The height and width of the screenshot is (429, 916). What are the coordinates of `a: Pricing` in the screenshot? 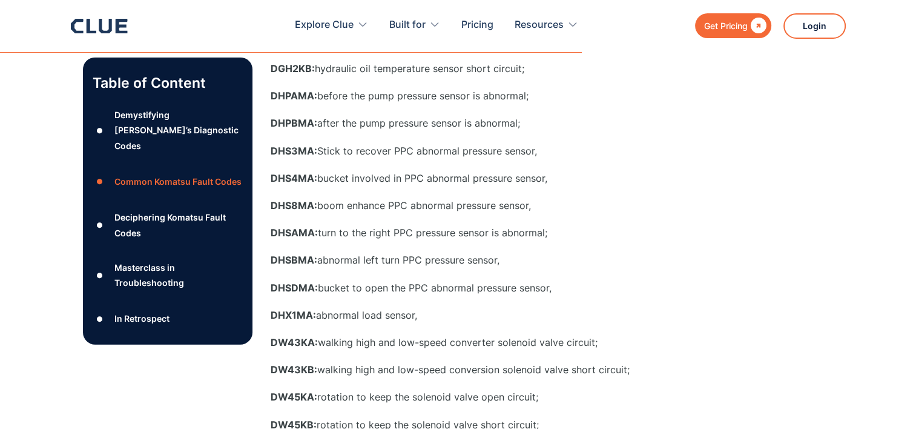 It's located at (477, 25).